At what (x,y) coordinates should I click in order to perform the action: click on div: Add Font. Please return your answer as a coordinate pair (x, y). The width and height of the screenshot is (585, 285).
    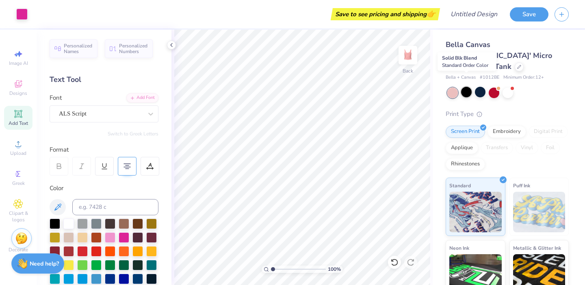
    Looking at the image, I should click on (142, 98).